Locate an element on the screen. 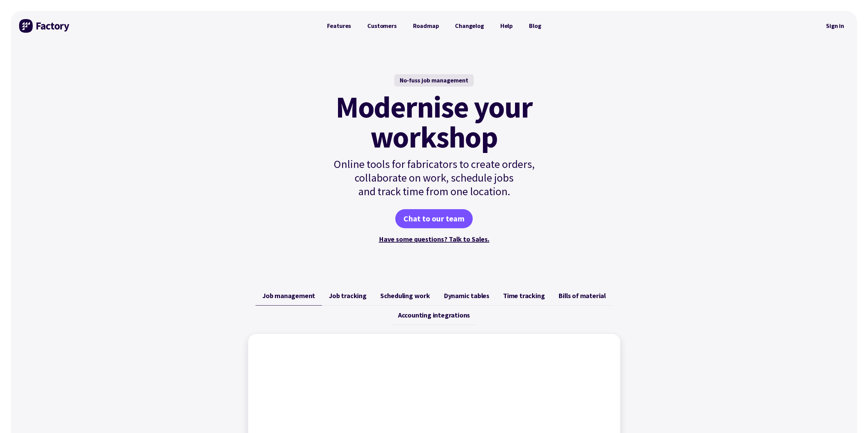  a: Features is located at coordinates (339, 26).